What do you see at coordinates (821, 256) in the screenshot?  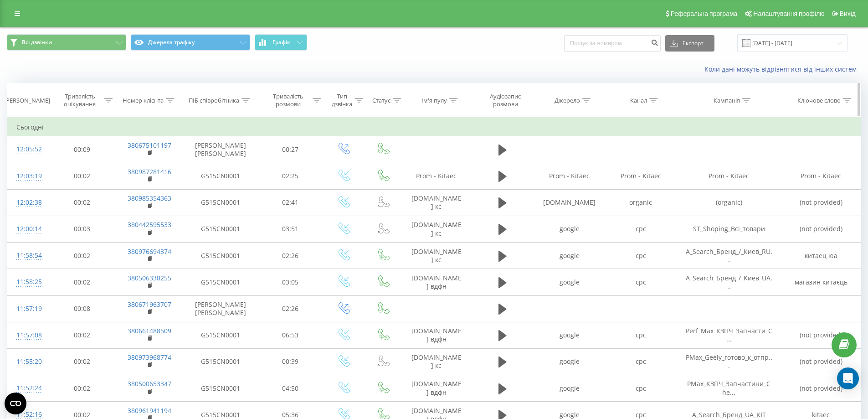 I see `td: китаец юа` at bounding box center [821, 256].